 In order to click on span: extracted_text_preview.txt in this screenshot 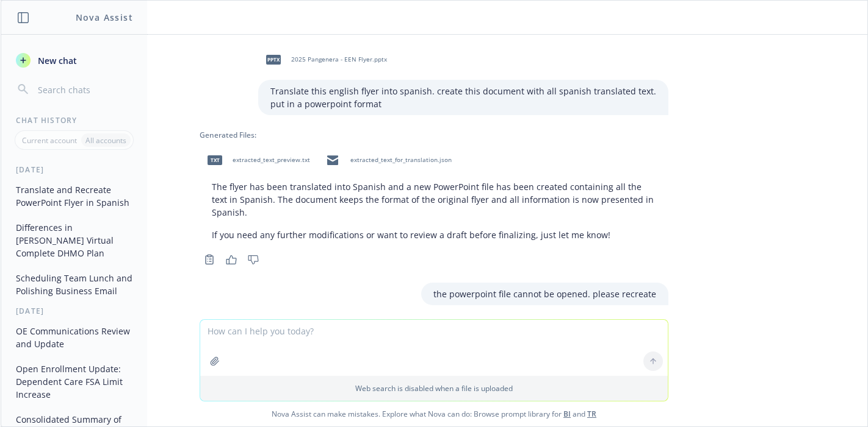, I will do `click(271, 159)`.